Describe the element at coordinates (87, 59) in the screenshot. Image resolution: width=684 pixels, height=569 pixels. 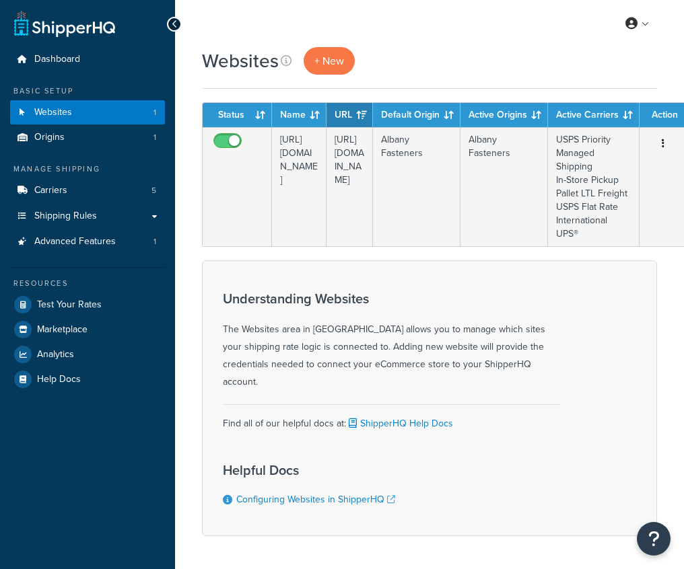
I see `a: Dashboard` at that location.